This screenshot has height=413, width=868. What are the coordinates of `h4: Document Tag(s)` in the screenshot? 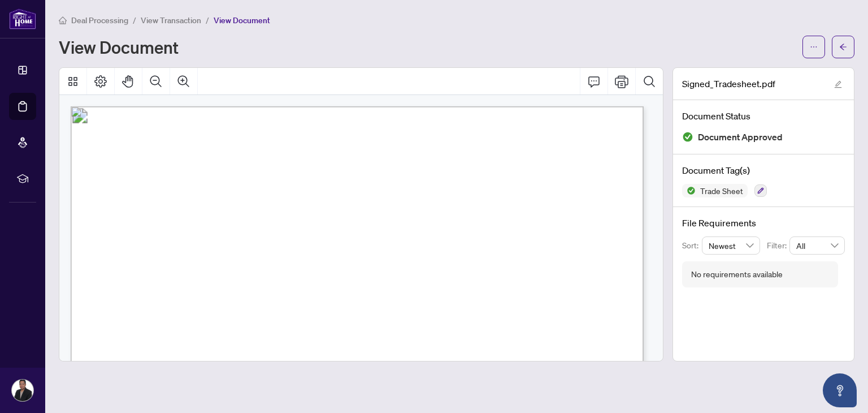 It's located at (763, 170).